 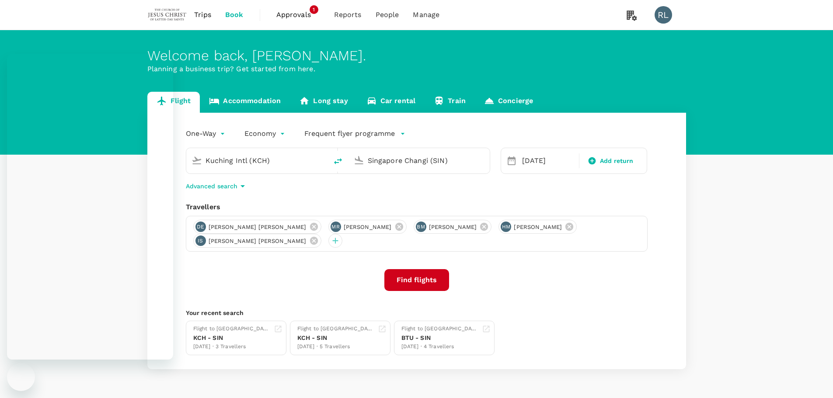 I want to click on a: Long stay, so click(x=323, y=102).